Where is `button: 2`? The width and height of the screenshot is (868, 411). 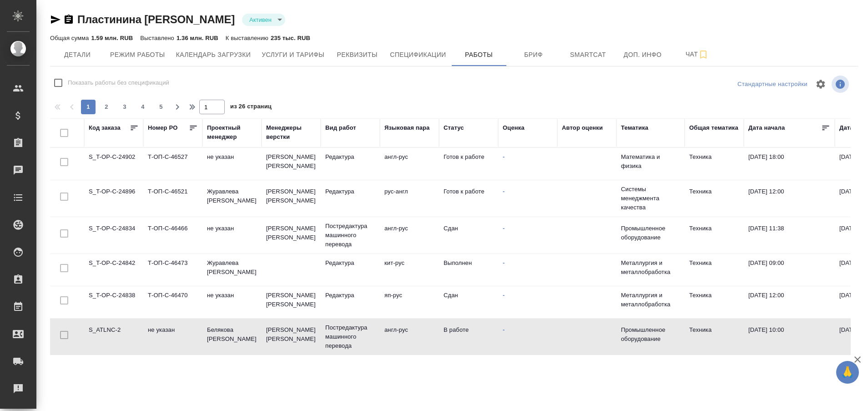 button: 2 is located at coordinates (107, 107).